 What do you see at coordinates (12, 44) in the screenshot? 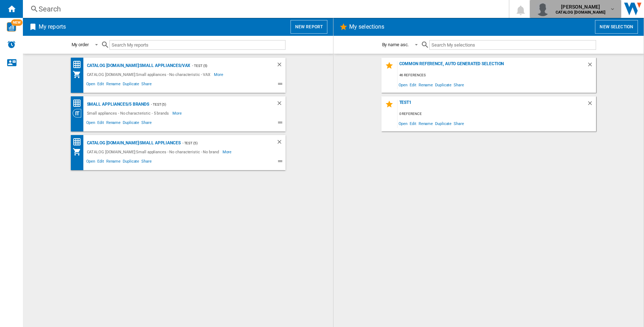
I see `img: alerts-logo.svg` at bounding box center [12, 44].